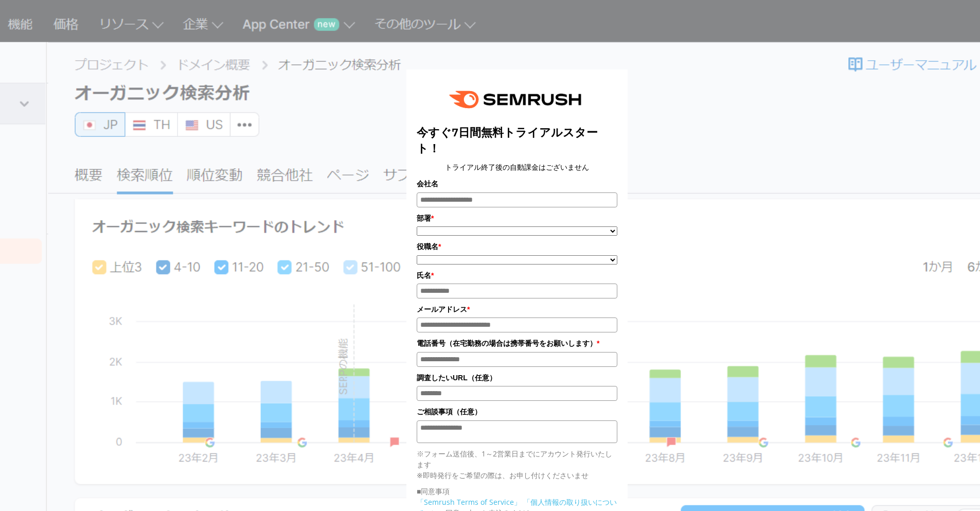  Describe the element at coordinates (517, 491) in the screenshot. I see `p: ■同意事項` at that location.